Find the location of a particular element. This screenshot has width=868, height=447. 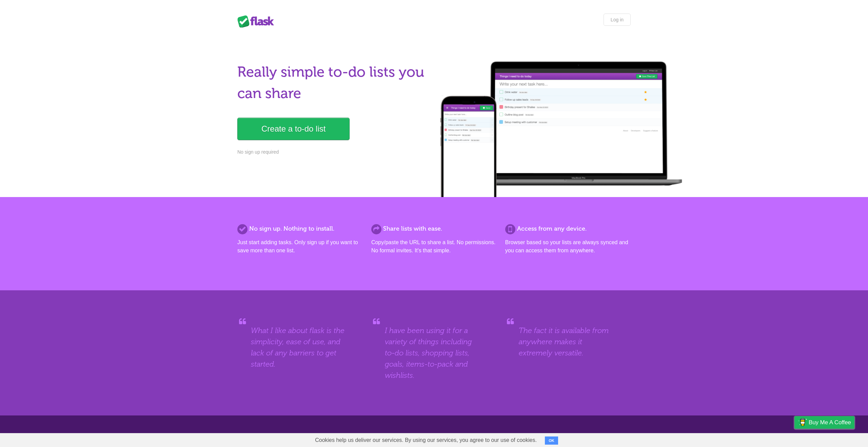

h2: No sign up. Nothing to install. is located at coordinates (300, 228).